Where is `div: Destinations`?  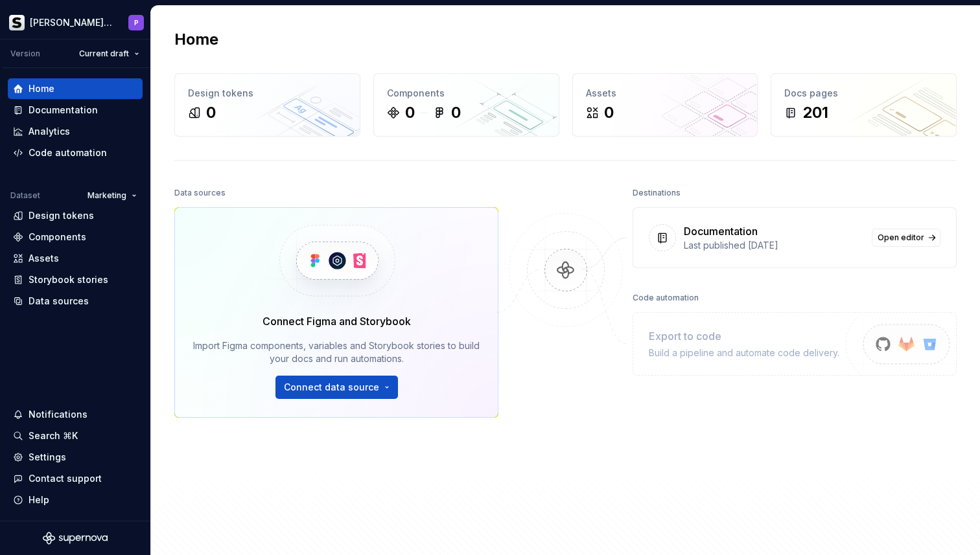
div: Destinations is located at coordinates (656, 193).